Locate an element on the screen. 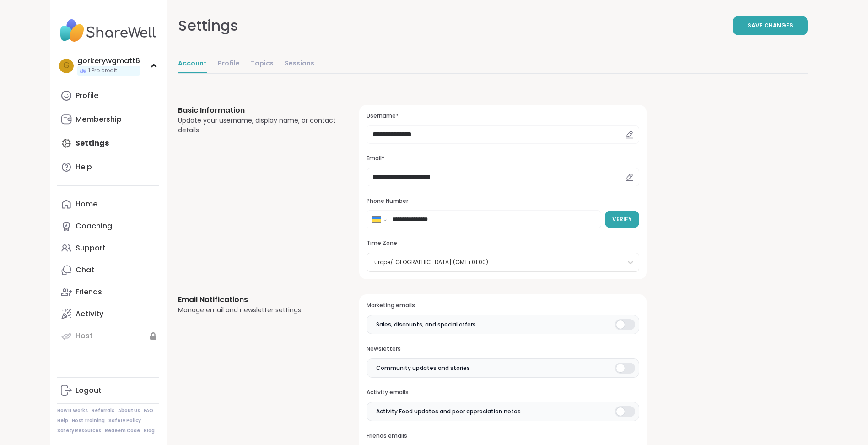 This screenshot has width=868, height=445. img: ShareWell Nav Logo is located at coordinates (108, 31).